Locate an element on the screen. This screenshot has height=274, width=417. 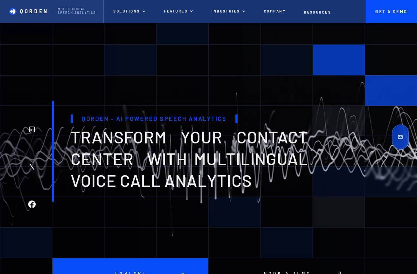
img: Linkedin is located at coordinates (32, 129).